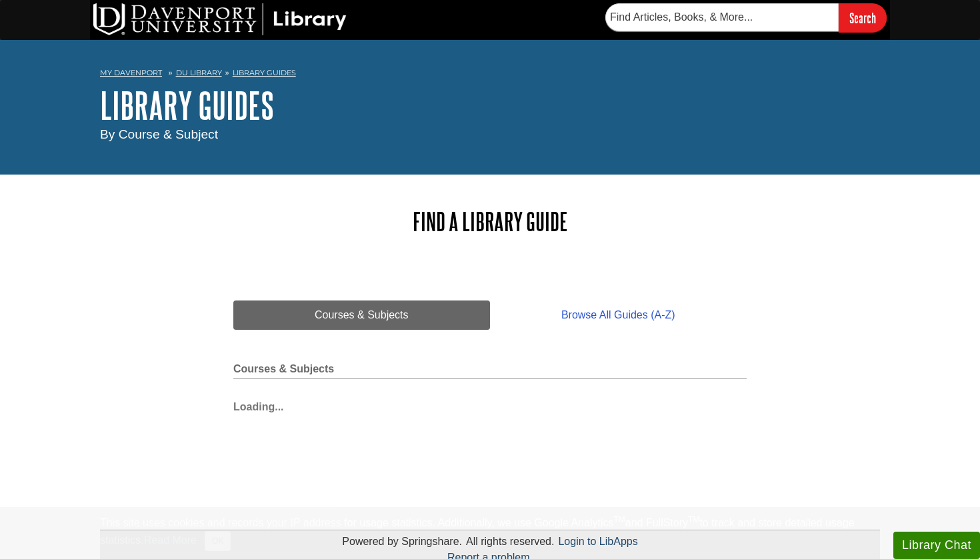 This screenshot has width=980, height=559. Describe the element at coordinates (264, 72) in the screenshot. I see `a: Library Guides` at that location.